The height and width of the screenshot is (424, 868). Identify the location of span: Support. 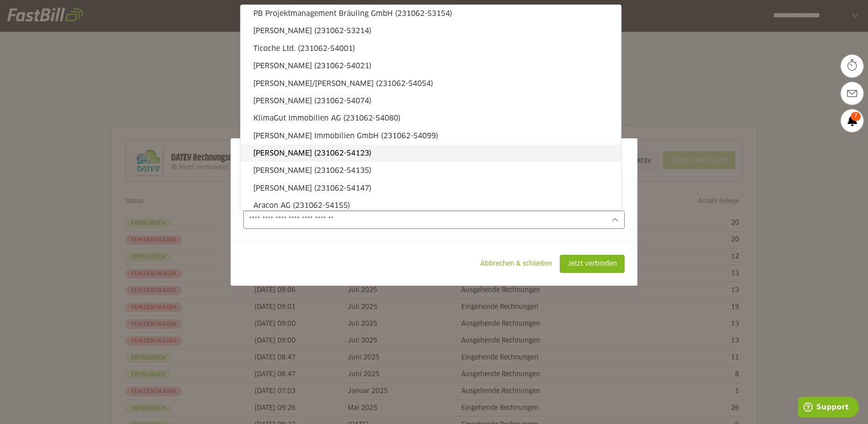
(34, 11).